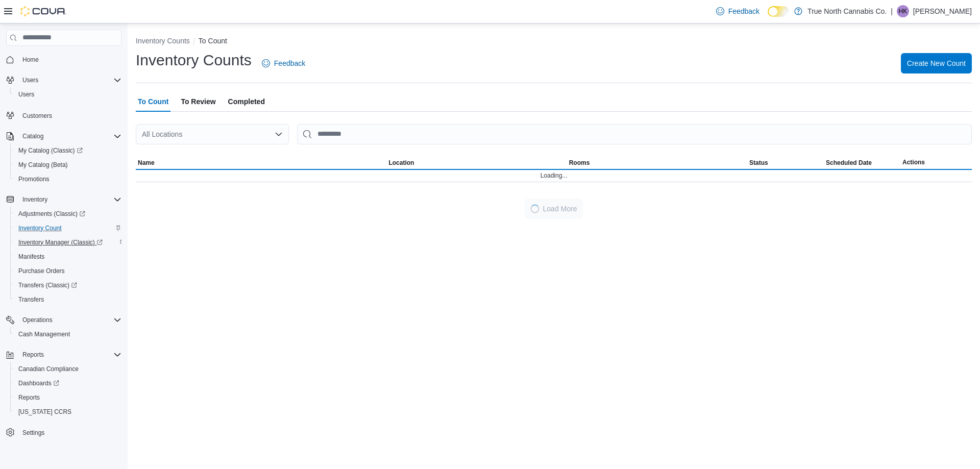  I want to click on a: Settings, so click(33, 433).